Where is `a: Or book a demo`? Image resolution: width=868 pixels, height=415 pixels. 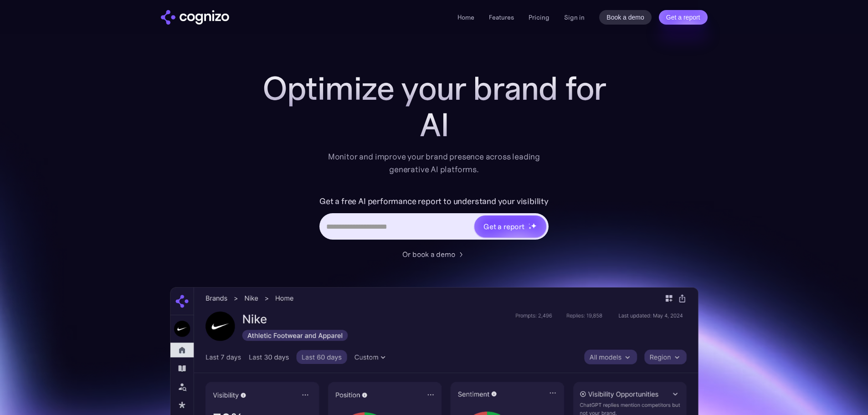
a: Or book a demo is located at coordinates (434, 254).